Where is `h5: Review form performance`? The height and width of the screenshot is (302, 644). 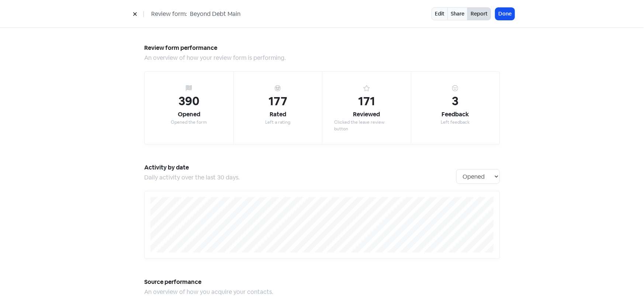
h5: Review form performance is located at coordinates (322, 48).